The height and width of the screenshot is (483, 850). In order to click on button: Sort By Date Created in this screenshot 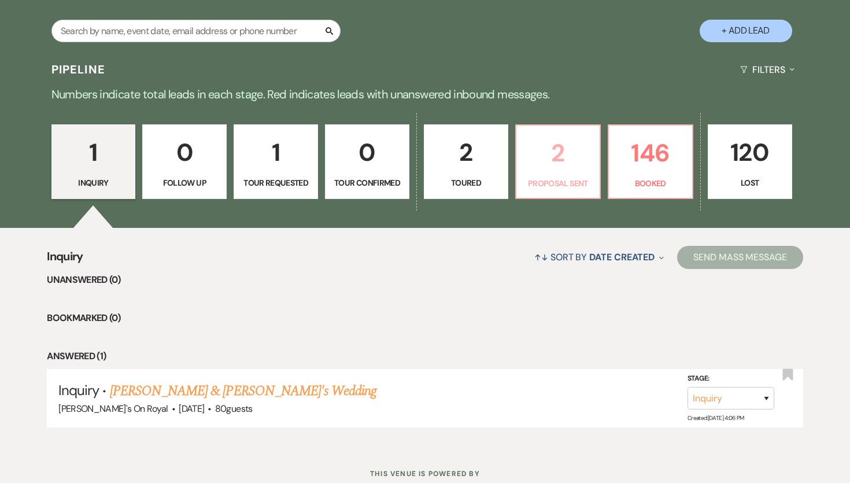, I will do `click(599, 257)`.